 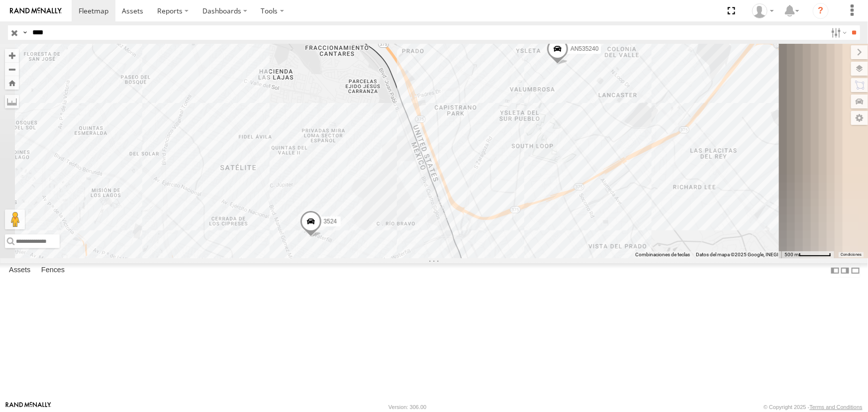 I want to click on button: Zoom Home, so click(x=12, y=82).